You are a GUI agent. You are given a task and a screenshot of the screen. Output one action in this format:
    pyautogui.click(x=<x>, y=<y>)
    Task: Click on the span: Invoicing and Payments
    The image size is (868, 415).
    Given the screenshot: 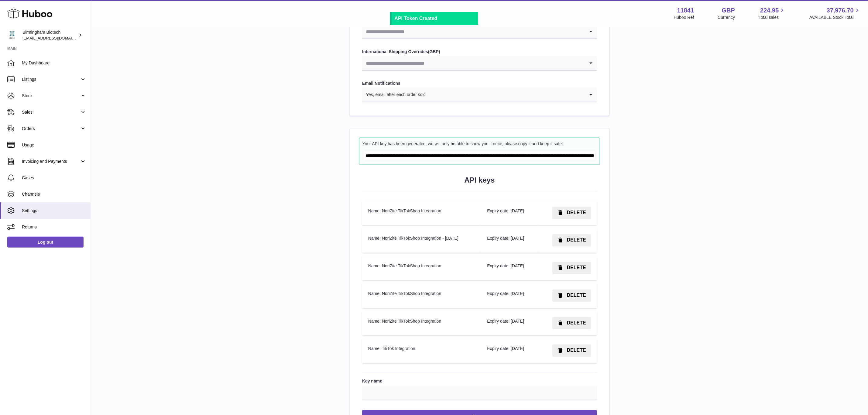 What is the action you would take?
    pyautogui.click(x=51, y=161)
    